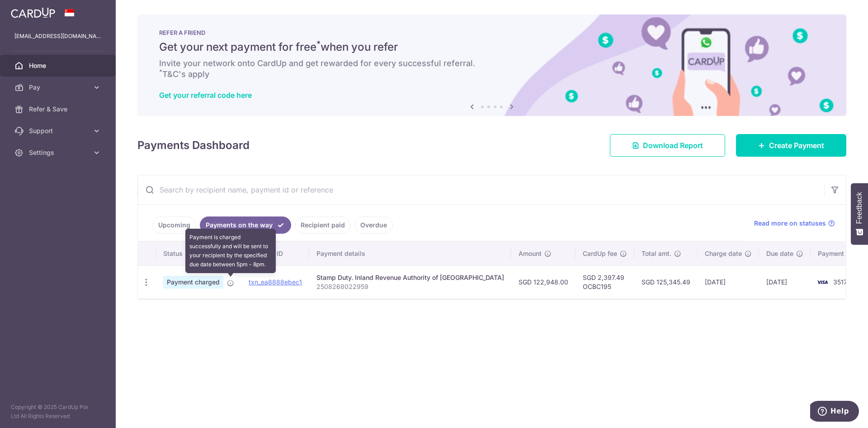 The image size is (868, 428). Describe the element at coordinates (276, 282) in the screenshot. I see `a: txn_ea8888ebec1` at that location.